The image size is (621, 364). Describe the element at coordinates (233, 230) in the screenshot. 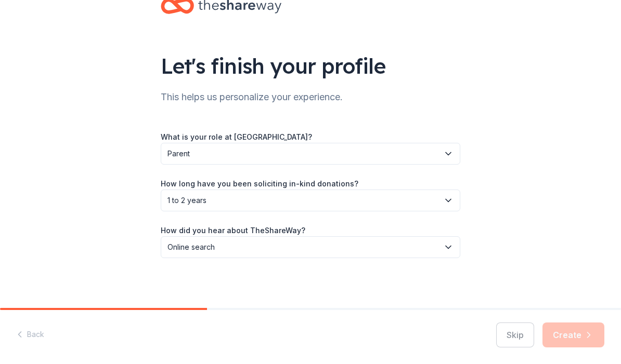

I see `label: How did you hear about TheShareWay?` at that location.